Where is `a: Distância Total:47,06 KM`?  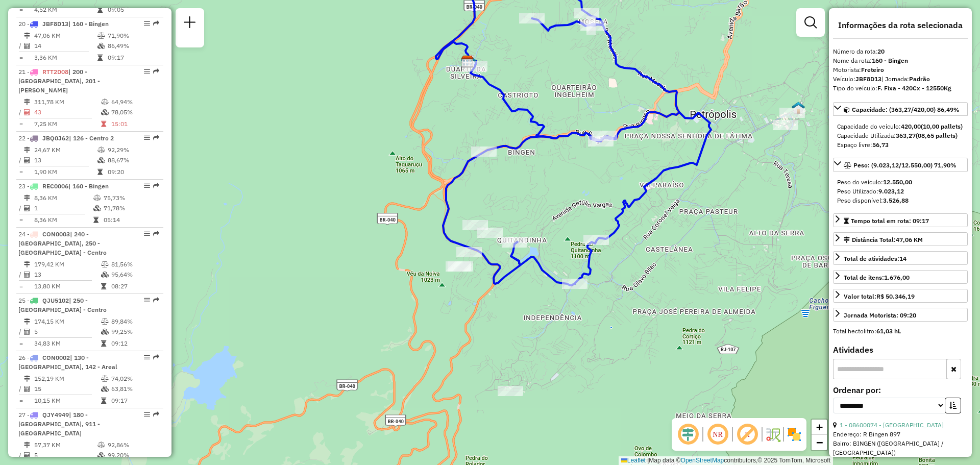 a: Distância Total:47,06 KM is located at coordinates (900, 239).